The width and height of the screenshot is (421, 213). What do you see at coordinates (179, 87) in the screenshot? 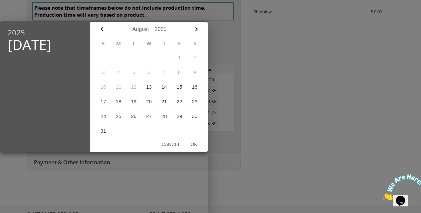
I see `button: 15` at bounding box center [179, 87].